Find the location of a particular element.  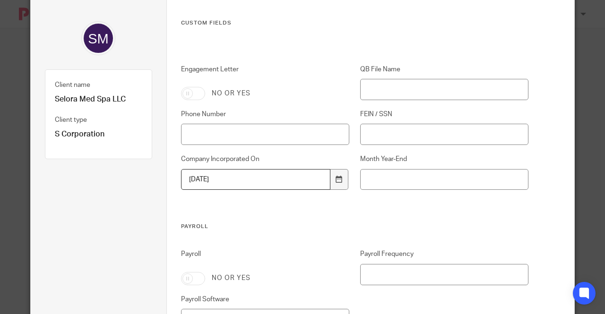

label: Company Incorporated On is located at coordinates (265, 159).